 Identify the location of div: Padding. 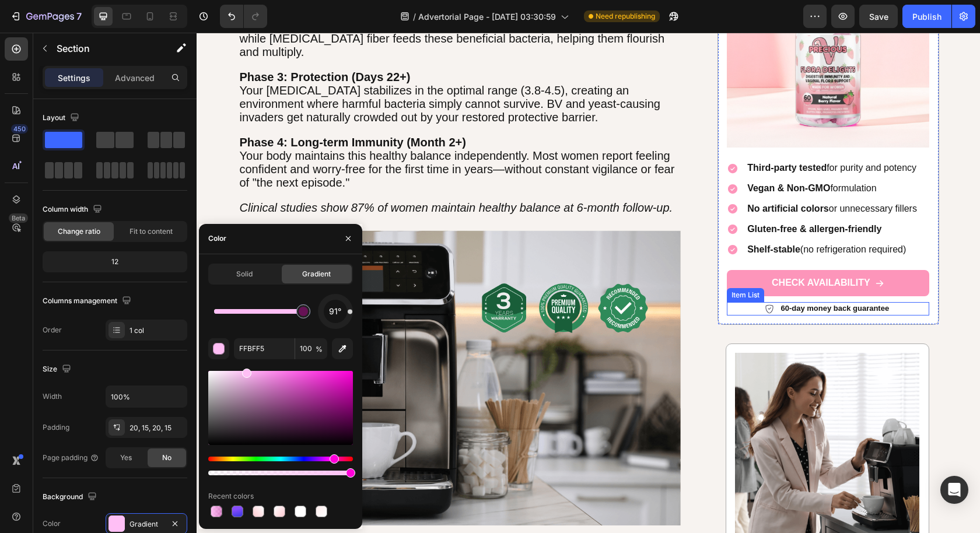
(56, 427).